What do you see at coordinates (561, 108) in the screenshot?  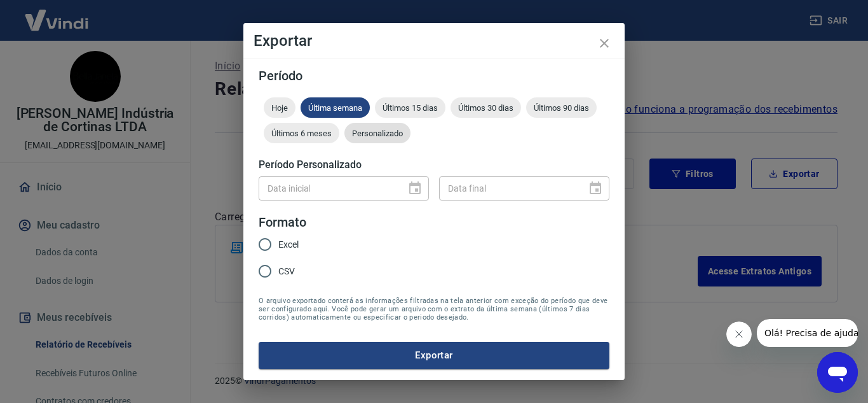 I see `div: Últimos 90 dias` at bounding box center [561, 108].